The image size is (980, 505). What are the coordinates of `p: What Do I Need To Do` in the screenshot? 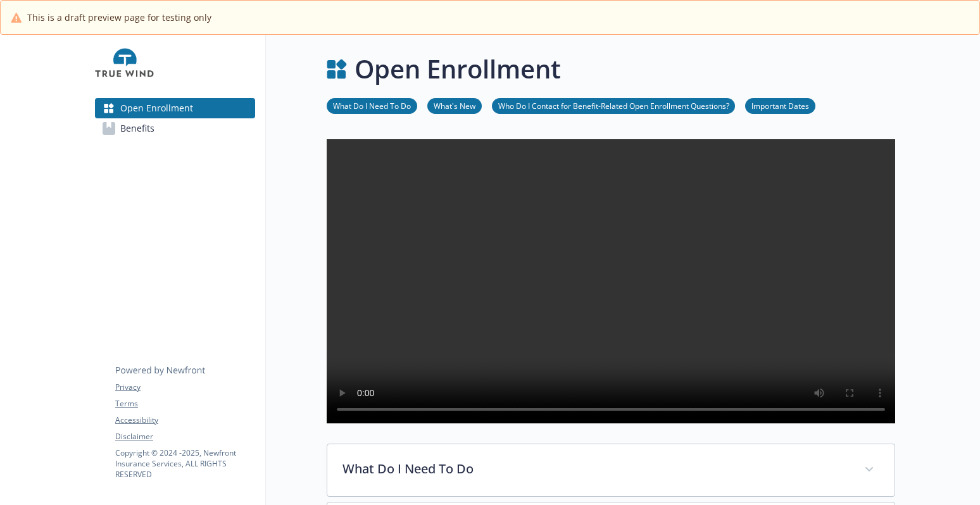 It's located at (596, 469).